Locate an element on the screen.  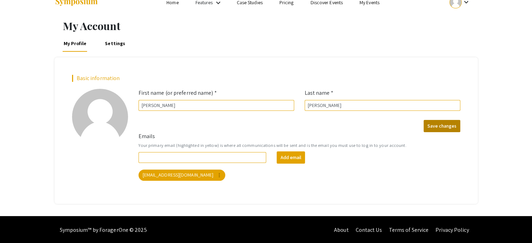
a: Settings is located at coordinates (115, 43).